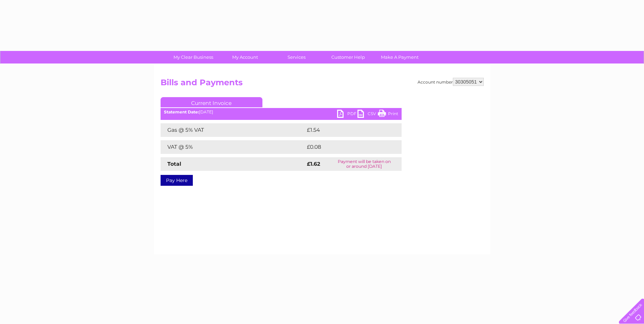 The image size is (644, 324). I want to click on td: £1.54, so click(345, 130).